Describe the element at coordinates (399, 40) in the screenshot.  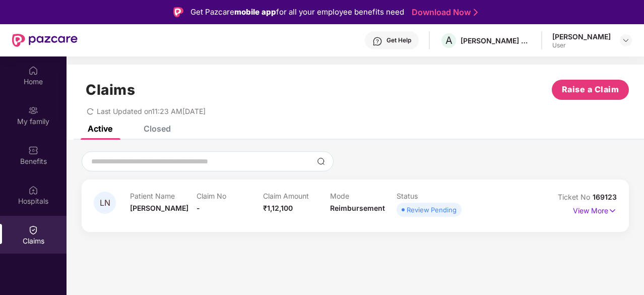
I see `div: Get Help` at that location.